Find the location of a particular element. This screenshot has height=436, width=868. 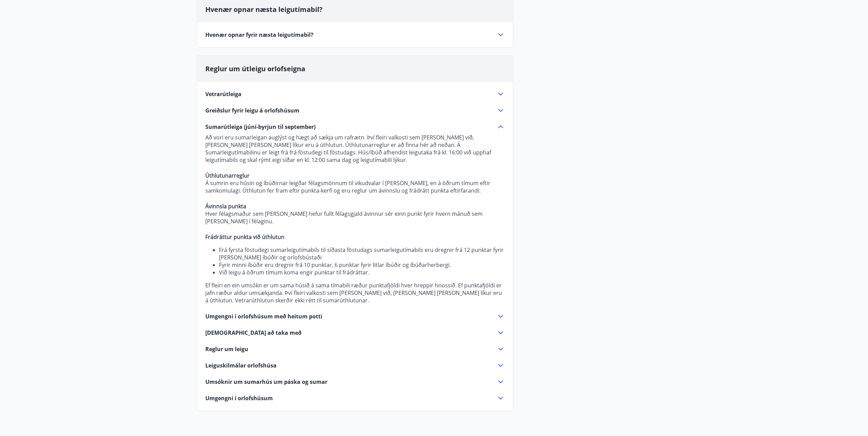

div: Leiguskilmálar orlofshúsa is located at coordinates (355, 366).